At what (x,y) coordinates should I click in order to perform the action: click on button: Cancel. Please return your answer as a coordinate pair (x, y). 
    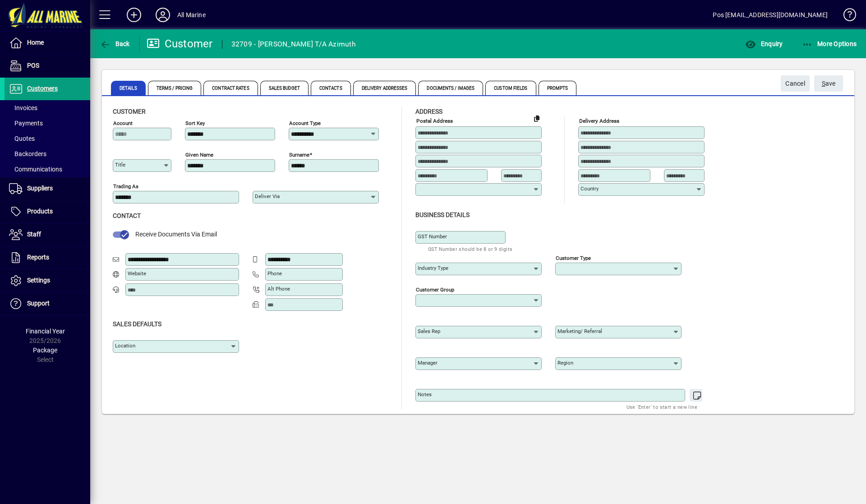
    Looking at the image, I should click on (795, 84).